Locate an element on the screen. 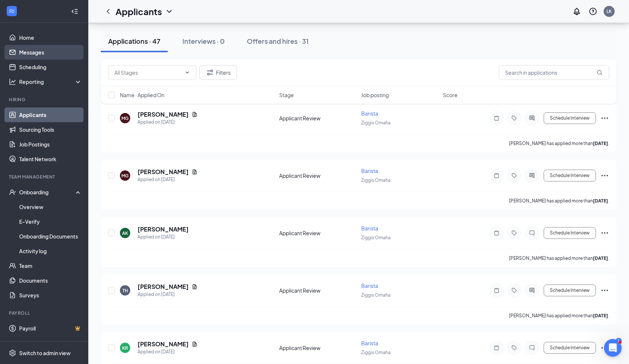 Image resolution: width=629 pixels, height=364 pixels. div: Reporting is located at coordinates (50, 81).